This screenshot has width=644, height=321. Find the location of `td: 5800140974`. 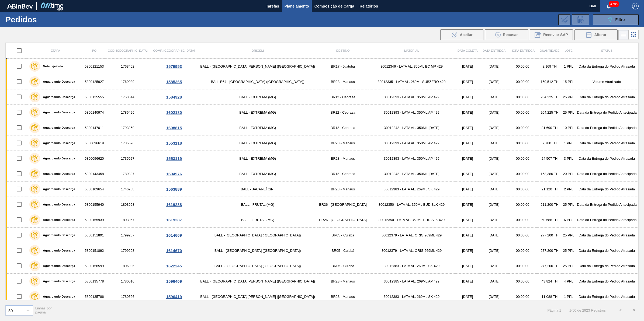

td: 5800140974 is located at coordinates (94, 112).